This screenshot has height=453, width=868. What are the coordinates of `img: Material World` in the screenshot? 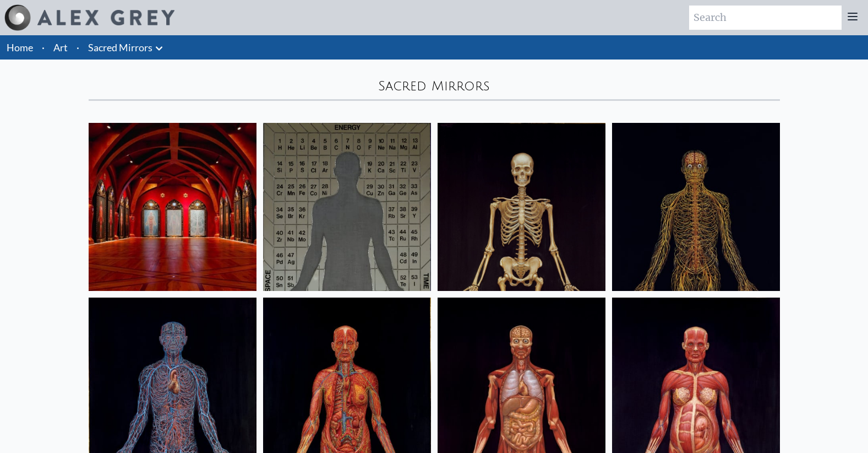 It's located at (346, 207).